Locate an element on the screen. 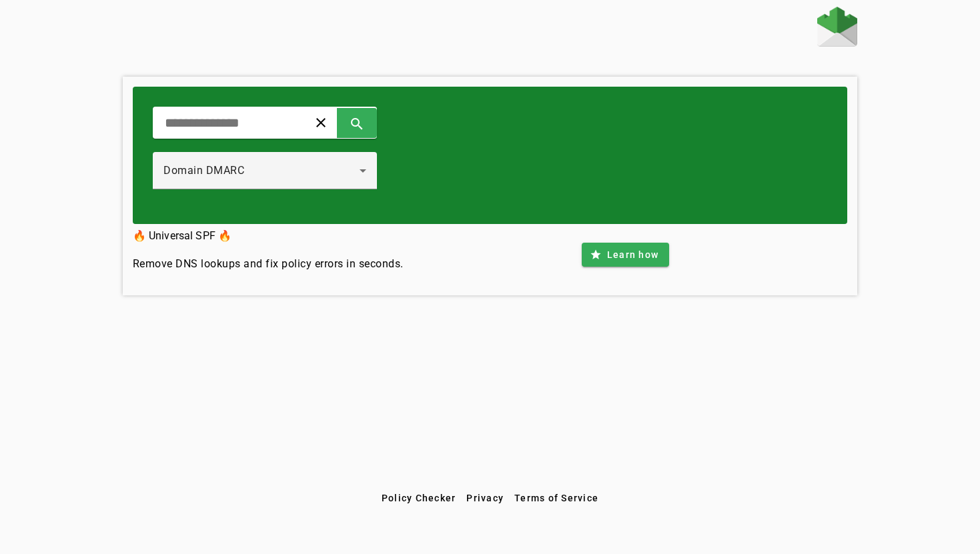 The height and width of the screenshot is (554, 980). span: Domain DMARC is located at coordinates (203, 170).